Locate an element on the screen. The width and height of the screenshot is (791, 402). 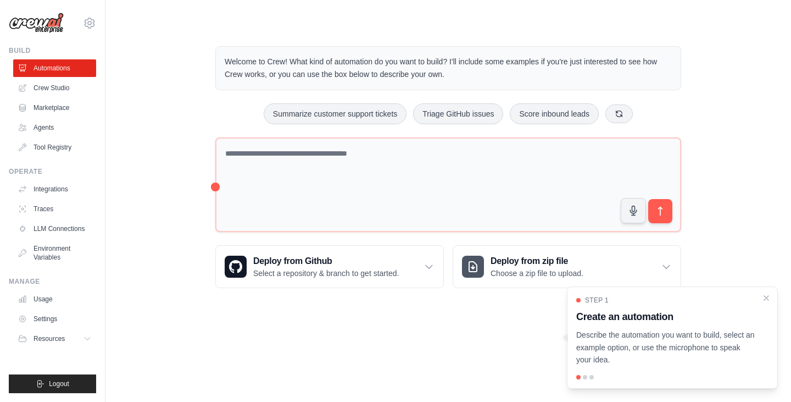
span: Step 1 is located at coordinates (596, 300).